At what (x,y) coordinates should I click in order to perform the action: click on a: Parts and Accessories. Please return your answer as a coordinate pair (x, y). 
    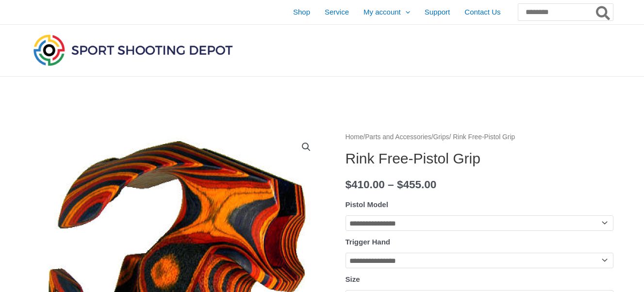
    Looking at the image, I should click on (398, 137).